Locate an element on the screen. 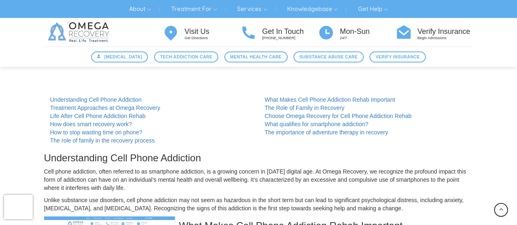  img: Omega Recovery is located at coordinates (80, 32).